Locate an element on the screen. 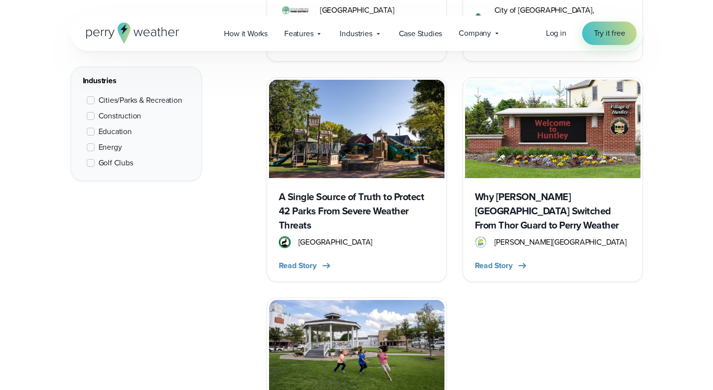  span: How it Works is located at coordinates (245, 34).